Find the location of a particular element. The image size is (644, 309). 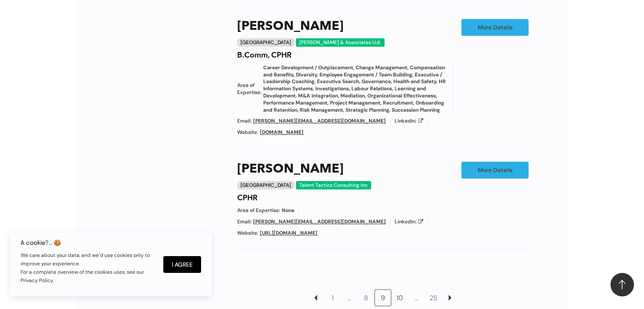

h6: A cookie?.. 🍪 is located at coordinates (88, 243).